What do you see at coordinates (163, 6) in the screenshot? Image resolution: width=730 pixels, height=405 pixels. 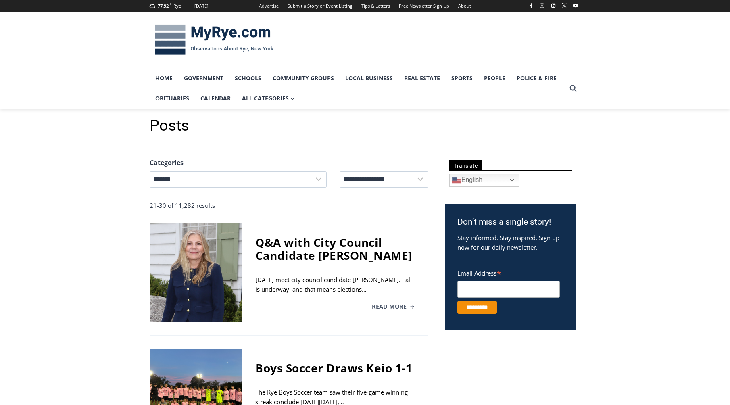 I see `span: 77.92` at bounding box center [163, 6].